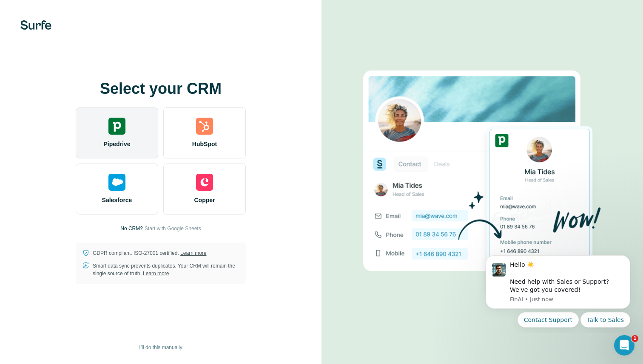 The height and width of the screenshot is (364, 643). Describe the element at coordinates (117, 182) in the screenshot. I see `img: salesforce's logo` at that location.